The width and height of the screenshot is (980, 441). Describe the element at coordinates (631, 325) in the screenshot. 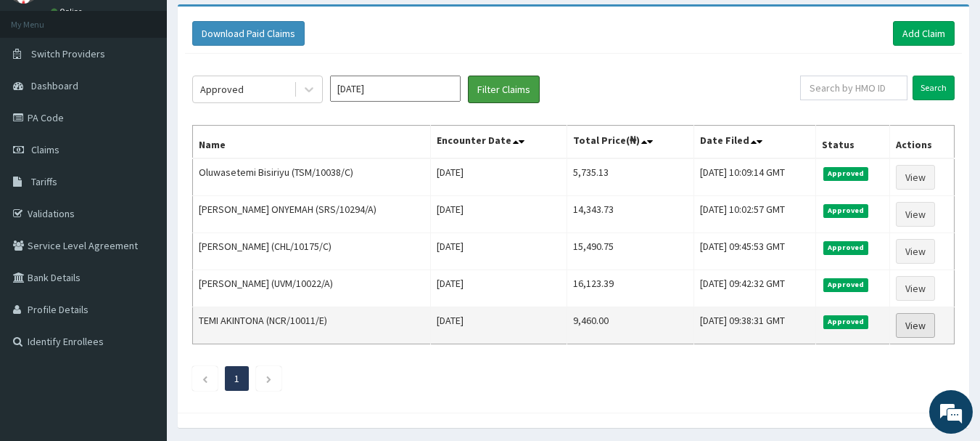

I see `td: 9,460.00` at that location.